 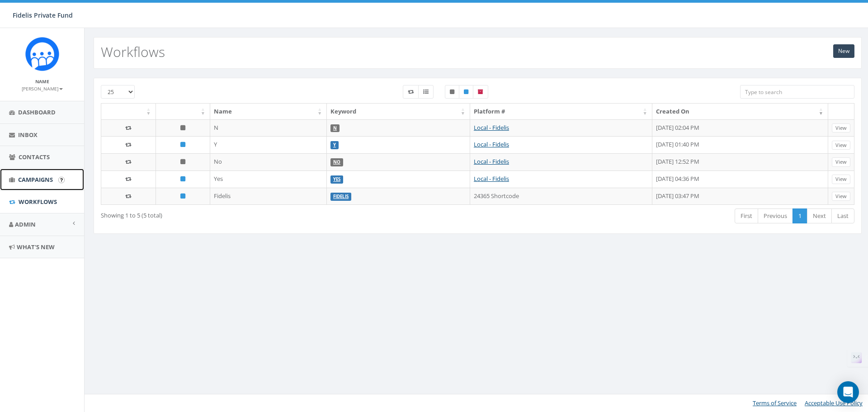 What do you see at coordinates (133, 52) in the screenshot?
I see `h2: Workflows` at bounding box center [133, 52].